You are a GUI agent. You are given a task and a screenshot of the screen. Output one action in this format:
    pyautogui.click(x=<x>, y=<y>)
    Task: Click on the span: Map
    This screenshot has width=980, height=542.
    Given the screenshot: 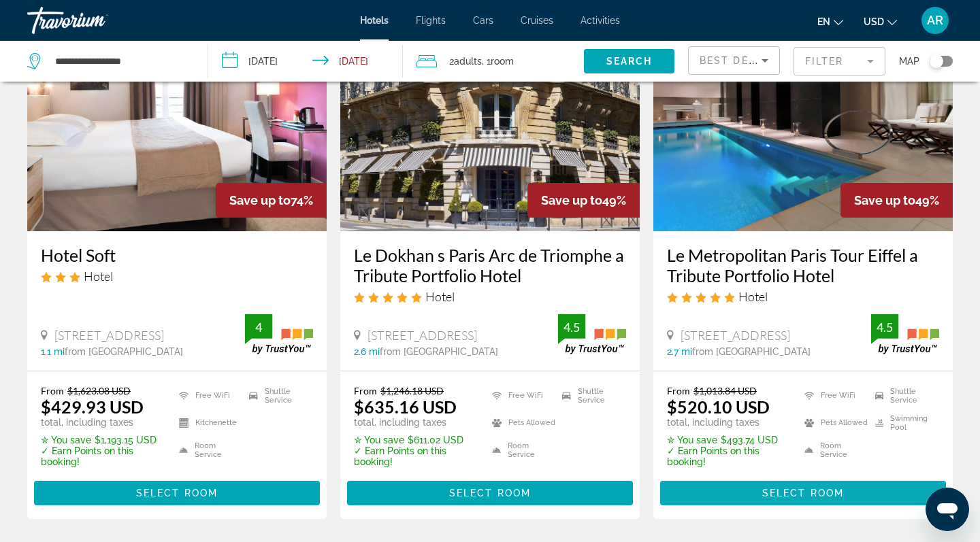 What is the action you would take?
    pyautogui.click(x=909, y=61)
    